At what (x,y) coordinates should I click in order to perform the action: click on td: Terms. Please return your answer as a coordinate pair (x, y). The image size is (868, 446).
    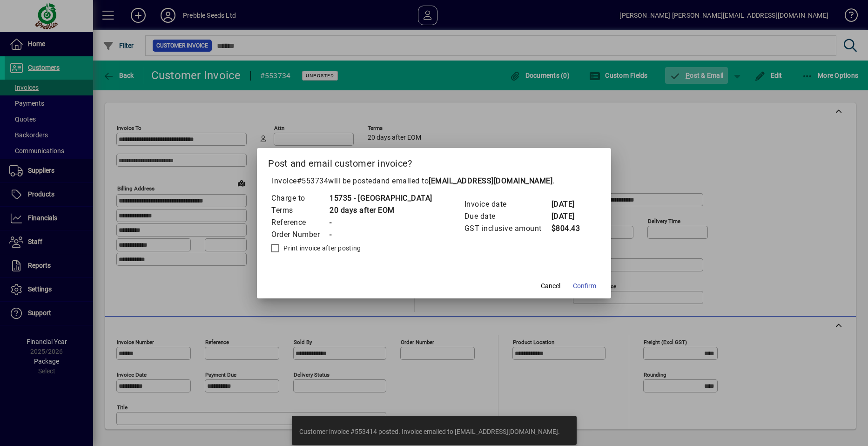
    Looking at the image, I should click on (299, 210).